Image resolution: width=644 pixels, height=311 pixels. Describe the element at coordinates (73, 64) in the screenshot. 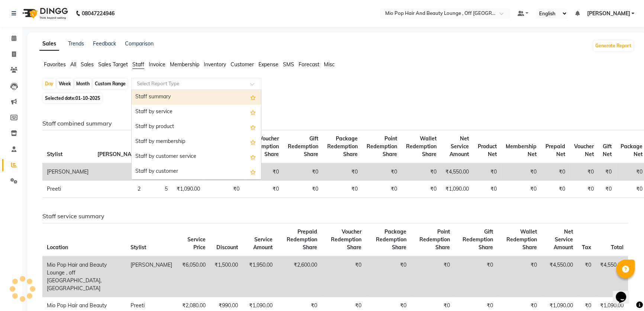

I see `span: All` at that location.